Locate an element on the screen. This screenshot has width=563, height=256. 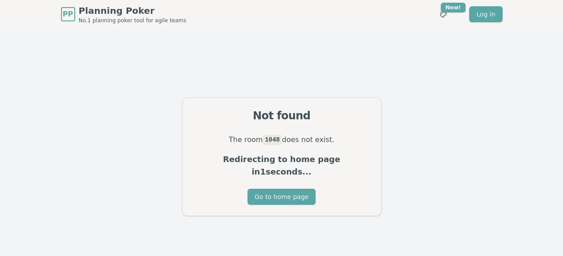
span: No.1 planning poker tool for agile teams is located at coordinates (133, 20).